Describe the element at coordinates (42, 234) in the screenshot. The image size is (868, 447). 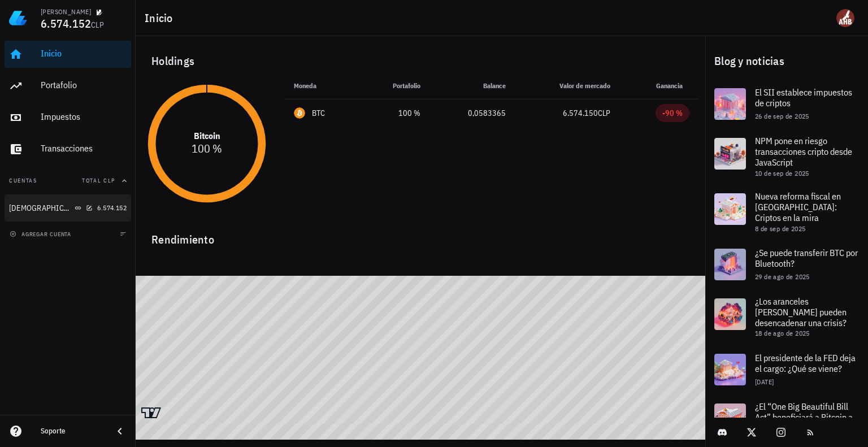
I see `button: agregar cuenta` at that location.